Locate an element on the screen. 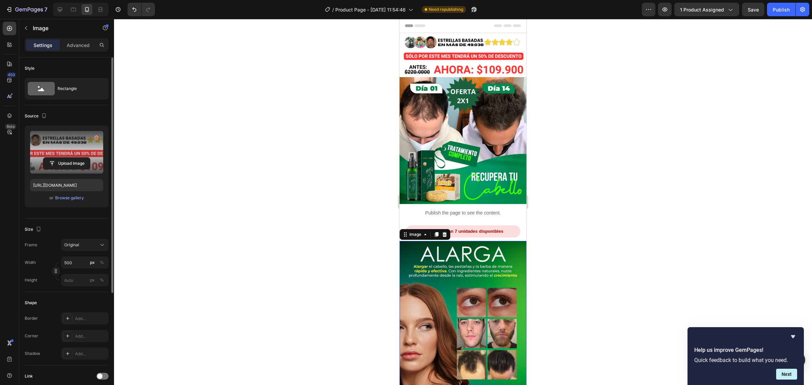 This screenshot has width=812, height=385. label: Width is located at coordinates (30, 263).